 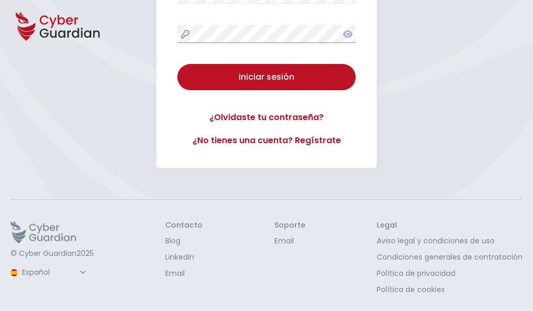 What do you see at coordinates (267, 77) in the screenshot?
I see `div: Iniciar sesión` at bounding box center [267, 77].